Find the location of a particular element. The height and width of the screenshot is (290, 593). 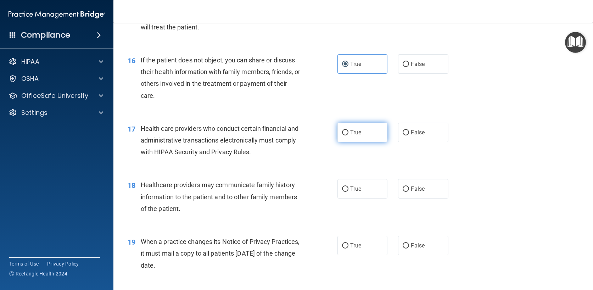

a: OSHA is located at coordinates (56, 79).